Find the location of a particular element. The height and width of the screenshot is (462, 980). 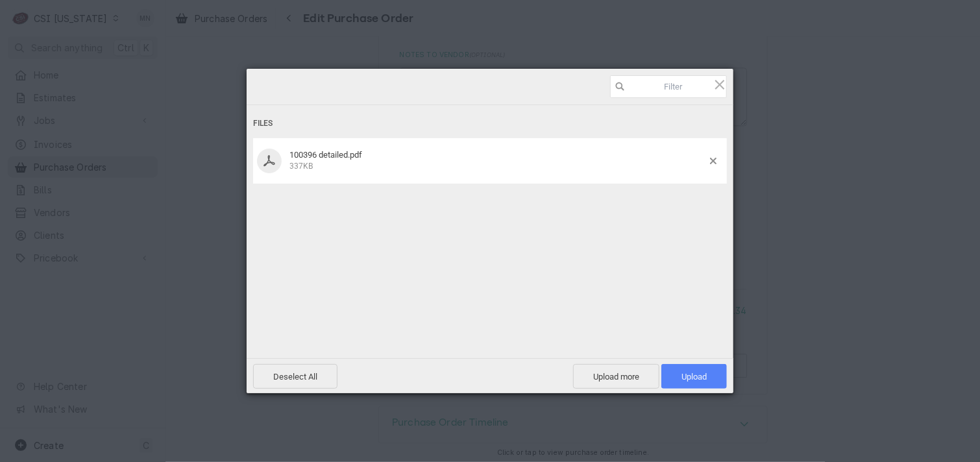

div: Files is located at coordinates (490, 123).